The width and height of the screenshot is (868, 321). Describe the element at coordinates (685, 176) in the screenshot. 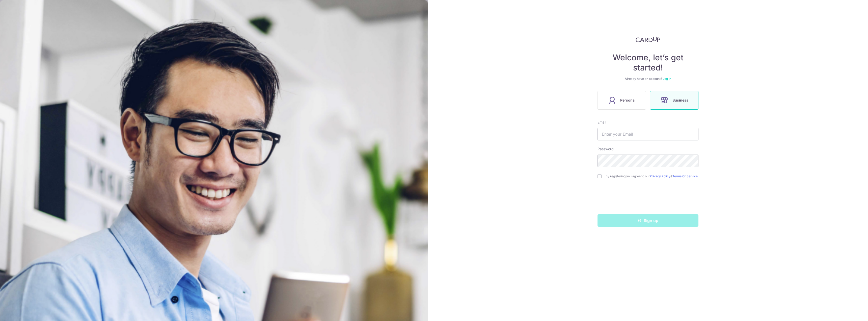

I see `a: Terms Of Service` at that location.